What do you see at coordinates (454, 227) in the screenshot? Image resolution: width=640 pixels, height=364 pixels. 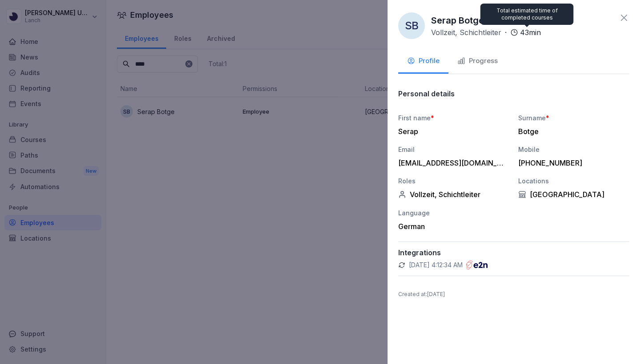 I see `div: German` at bounding box center [454, 227].